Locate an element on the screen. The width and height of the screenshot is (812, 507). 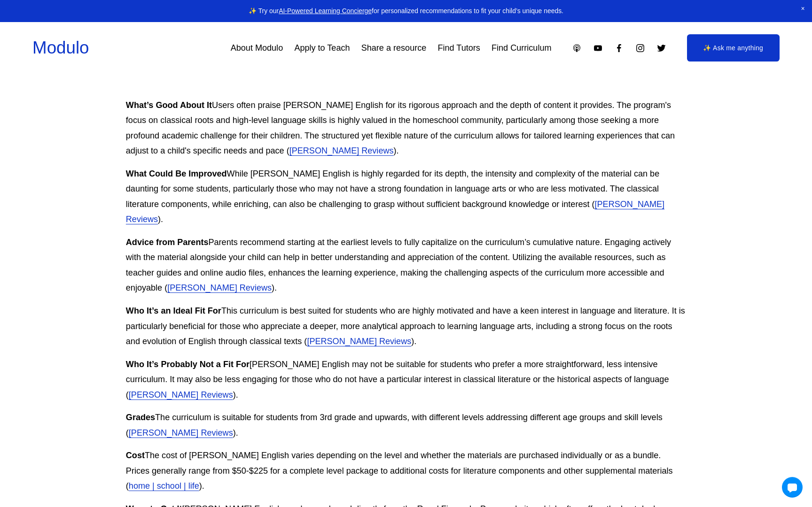
a: home | school | life is located at coordinates (164, 486).